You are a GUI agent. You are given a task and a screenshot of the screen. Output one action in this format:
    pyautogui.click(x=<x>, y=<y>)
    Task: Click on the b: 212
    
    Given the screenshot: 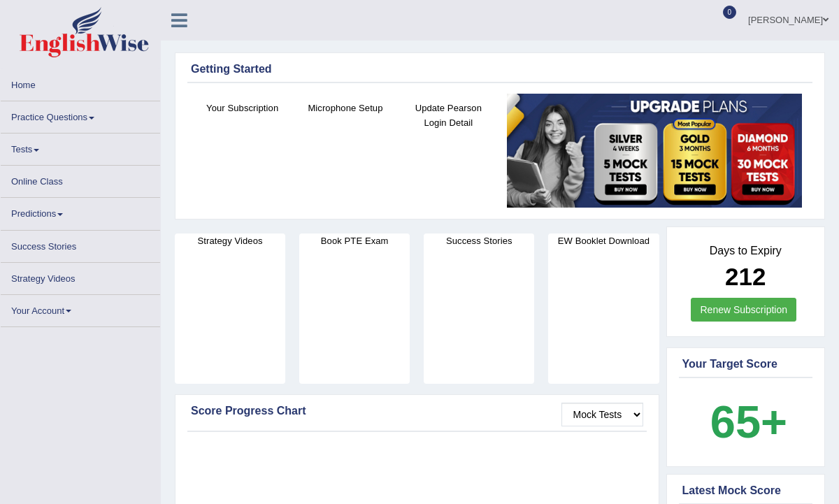 What is the action you would take?
    pyautogui.click(x=745, y=276)
    